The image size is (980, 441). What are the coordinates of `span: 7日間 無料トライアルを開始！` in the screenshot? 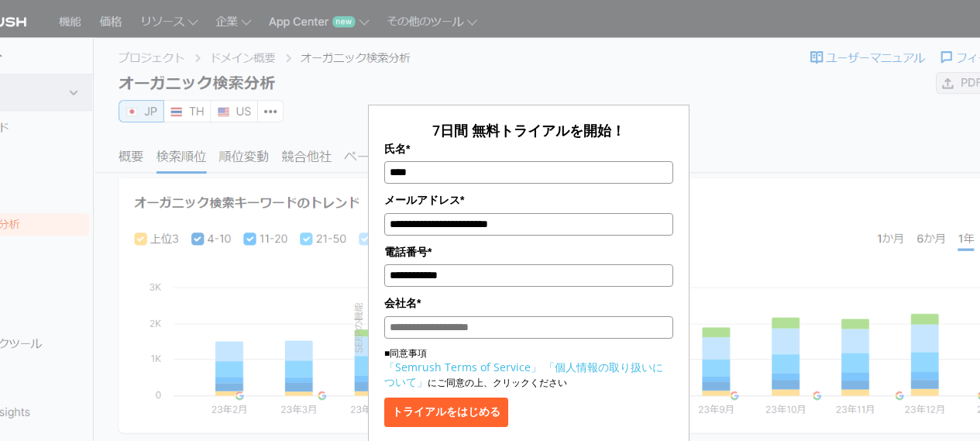 It's located at (528, 130).